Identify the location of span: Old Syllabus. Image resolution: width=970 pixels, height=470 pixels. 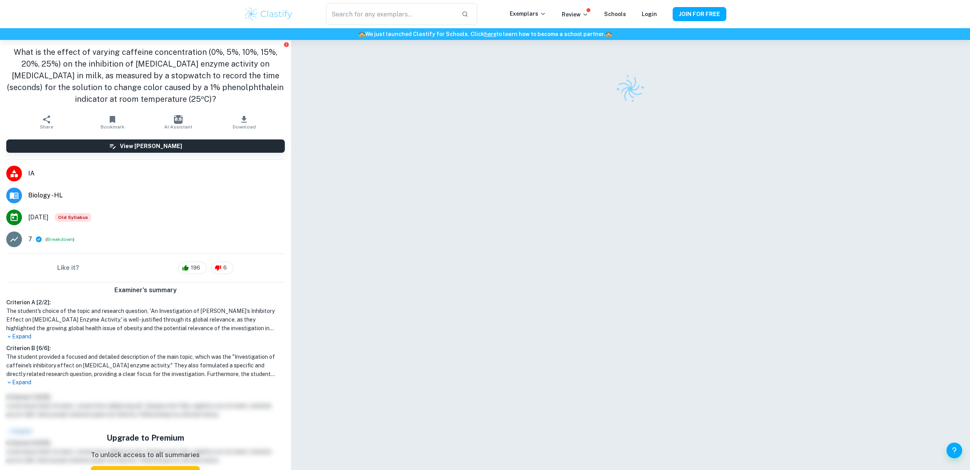
(73, 217).